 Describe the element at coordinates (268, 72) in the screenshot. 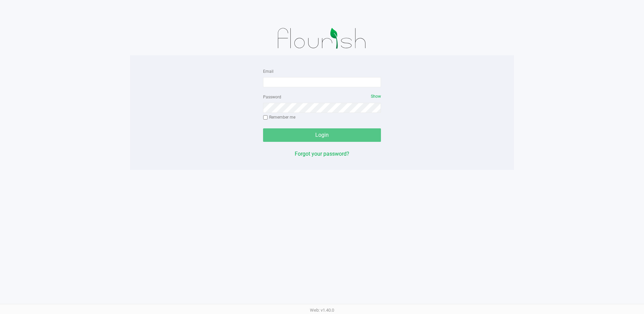

I see `label: Email` at that location.